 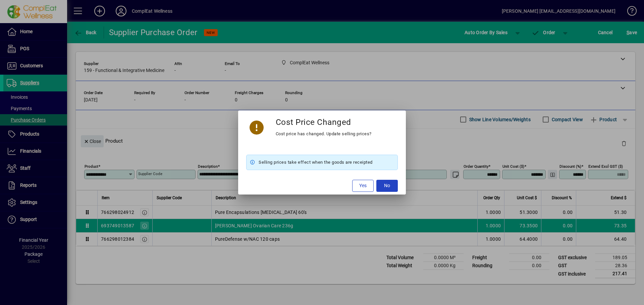 What do you see at coordinates (363, 185) in the screenshot?
I see `span: Yes` at bounding box center [363, 185].